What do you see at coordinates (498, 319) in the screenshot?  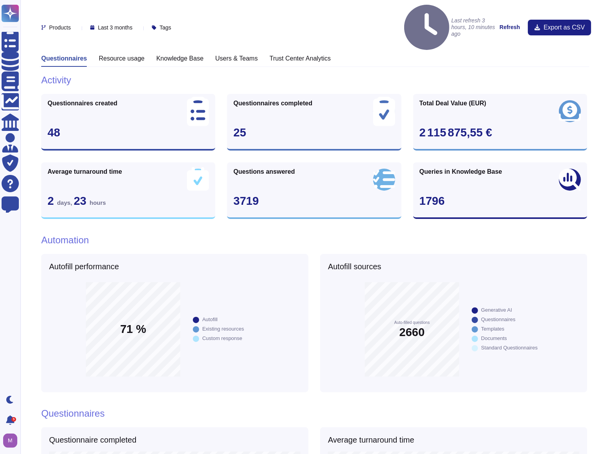 I see `div: Questionnaires` at bounding box center [498, 319].